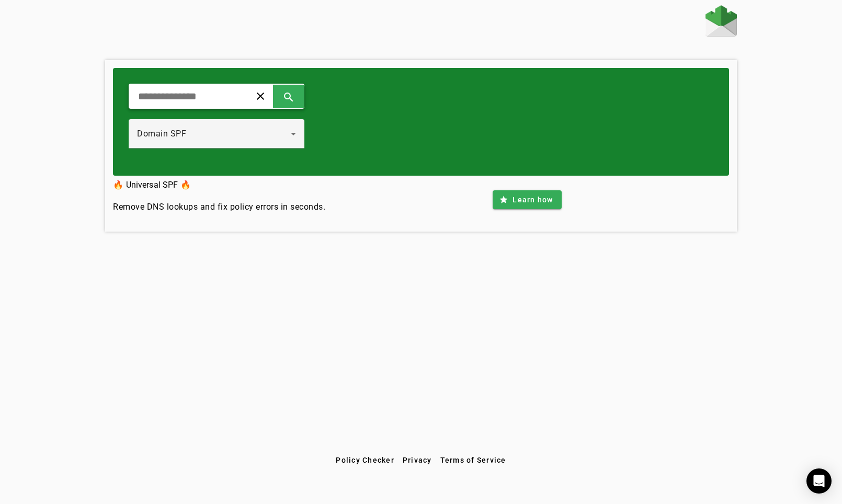 This screenshot has height=504, width=842. What do you see at coordinates (219, 207) in the screenshot?
I see `h4: Remove DNS lookups and fix policy errors in seconds.` at bounding box center [219, 207].